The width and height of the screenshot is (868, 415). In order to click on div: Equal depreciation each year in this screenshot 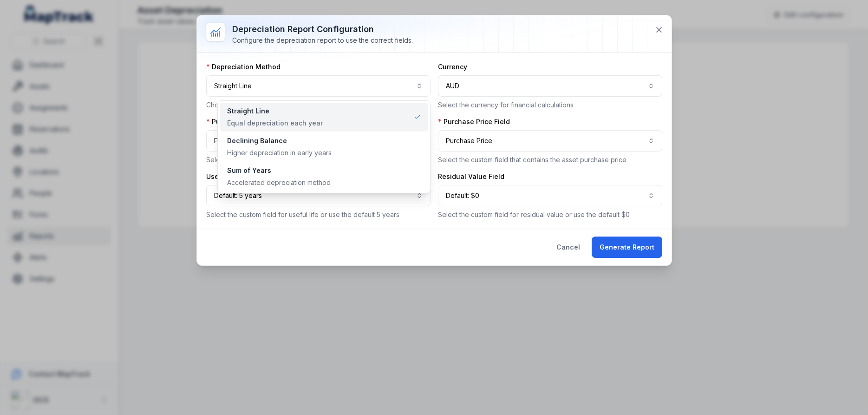, I will do `click(275, 123)`.